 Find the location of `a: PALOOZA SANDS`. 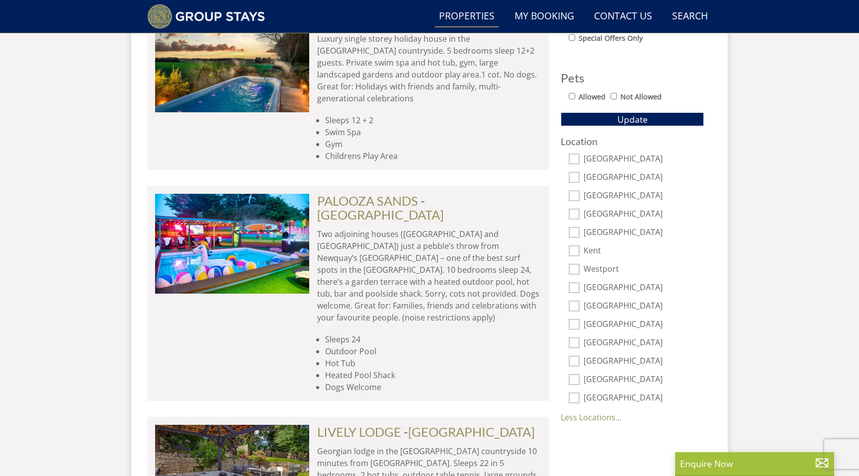

a: PALOOZA SANDS is located at coordinates (367, 201).